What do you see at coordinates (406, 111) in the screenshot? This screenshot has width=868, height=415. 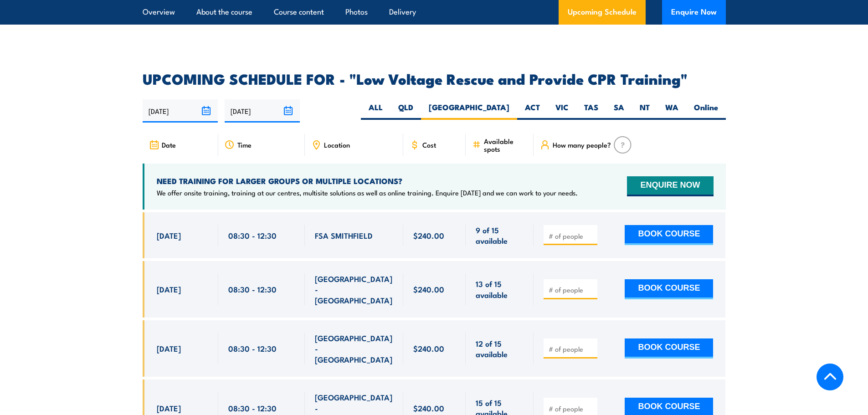 I see `label: QLD` at bounding box center [406, 111].